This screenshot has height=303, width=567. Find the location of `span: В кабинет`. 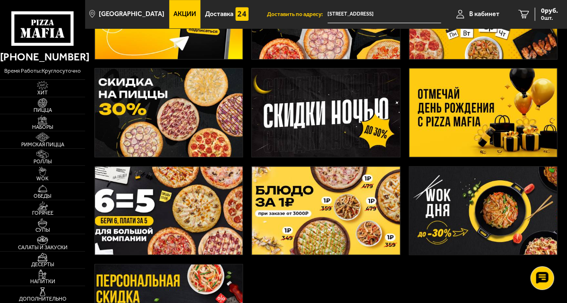

span: В кабинет is located at coordinates (484, 14).